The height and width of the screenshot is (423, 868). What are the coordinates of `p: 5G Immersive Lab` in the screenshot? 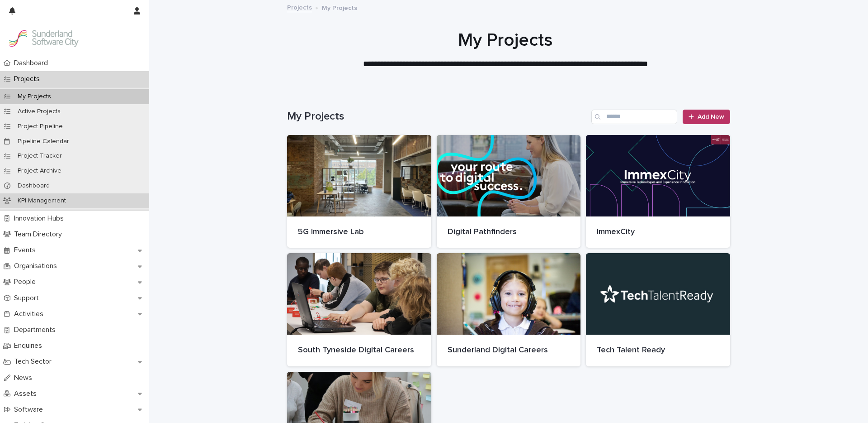 It's located at (359, 232).